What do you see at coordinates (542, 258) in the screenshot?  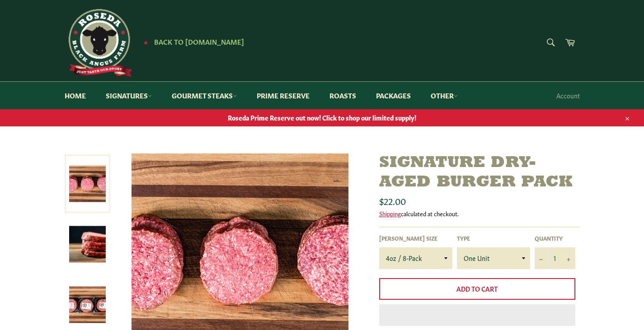 I see `button: Reduce item quantity by one` at bounding box center [542, 258].